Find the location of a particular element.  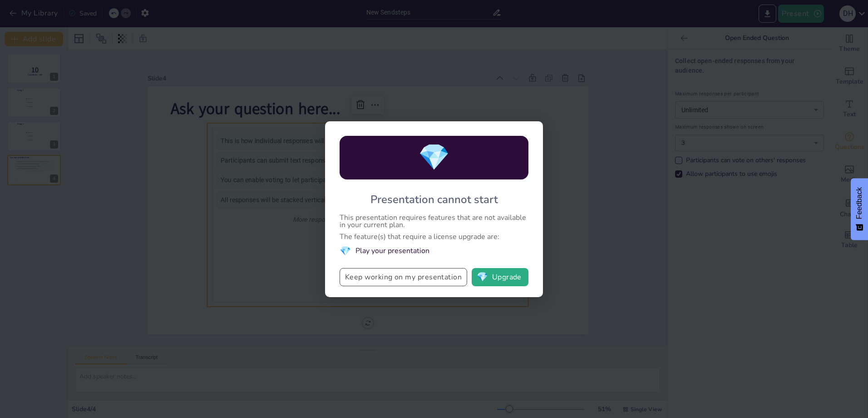

div: Presentation cannot start is located at coordinates (434, 199).